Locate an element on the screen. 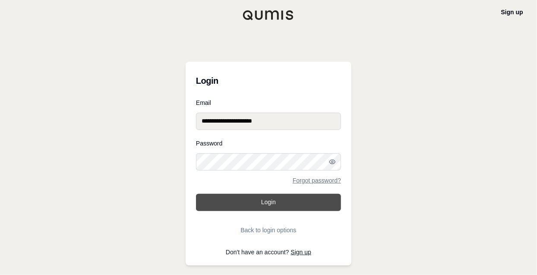 The width and height of the screenshot is (537, 275). h3: Login is located at coordinates (269, 81).